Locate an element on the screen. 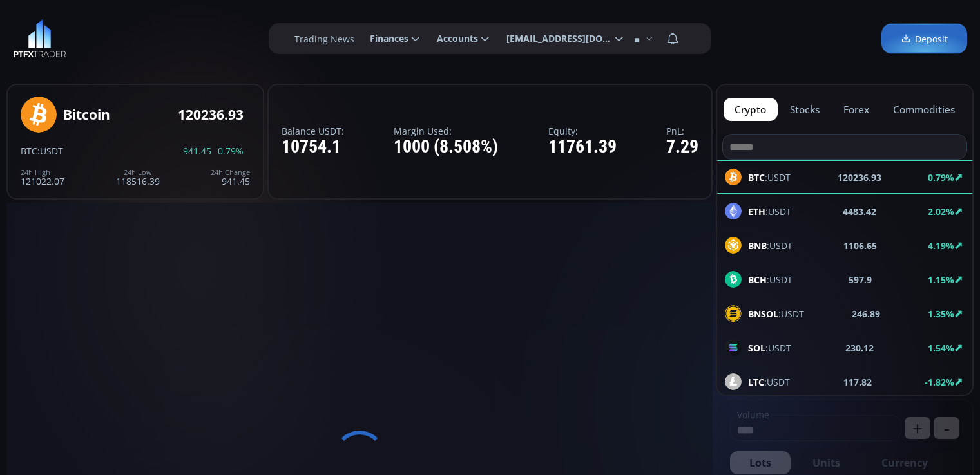  div: 118516.39 is located at coordinates (138, 177).